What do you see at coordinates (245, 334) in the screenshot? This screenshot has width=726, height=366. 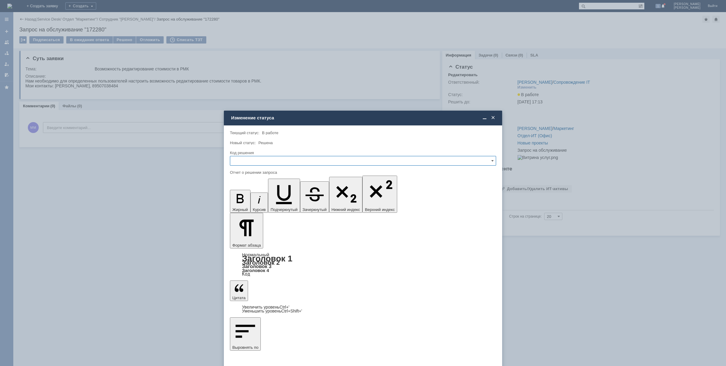 I see `button: Выровнять по` at bounding box center [245, 334].